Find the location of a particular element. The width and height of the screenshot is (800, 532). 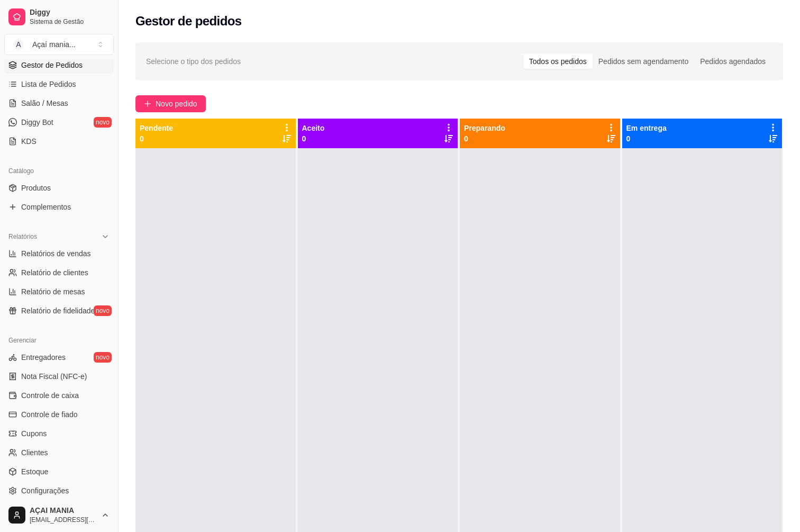

span: Sistema de Gestão is located at coordinates (69, 21).